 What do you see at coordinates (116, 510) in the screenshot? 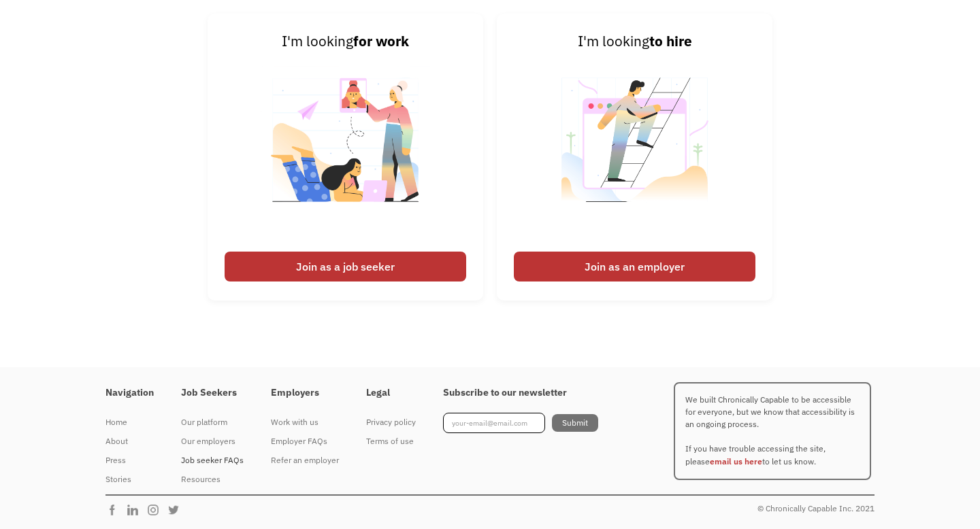
I see `img: Chronically Capable Facebook Page` at bounding box center [116, 510].